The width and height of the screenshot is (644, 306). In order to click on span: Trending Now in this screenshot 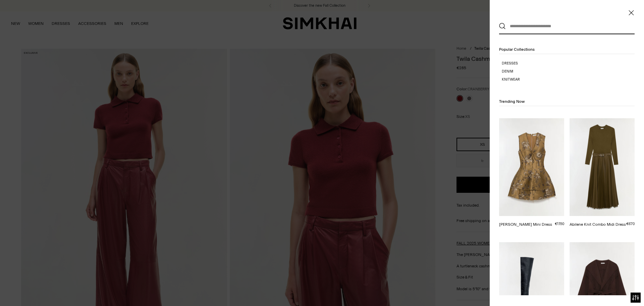, I will do `click(512, 102)`.